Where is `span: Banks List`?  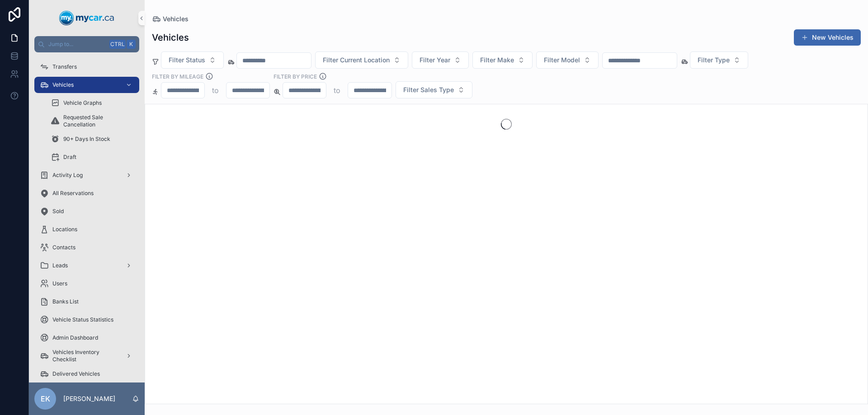
span: Banks List is located at coordinates (66, 302).